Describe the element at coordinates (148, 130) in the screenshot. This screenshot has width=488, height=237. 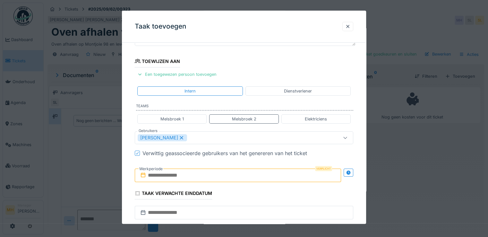
I see `label: Gebruikers` at that location.